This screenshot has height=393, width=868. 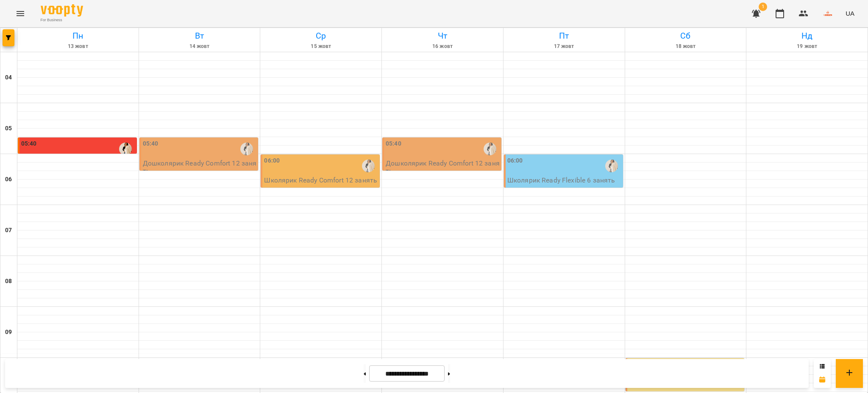 What do you see at coordinates (763, 7) in the screenshot?
I see `span: 1` at bounding box center [763, 7].